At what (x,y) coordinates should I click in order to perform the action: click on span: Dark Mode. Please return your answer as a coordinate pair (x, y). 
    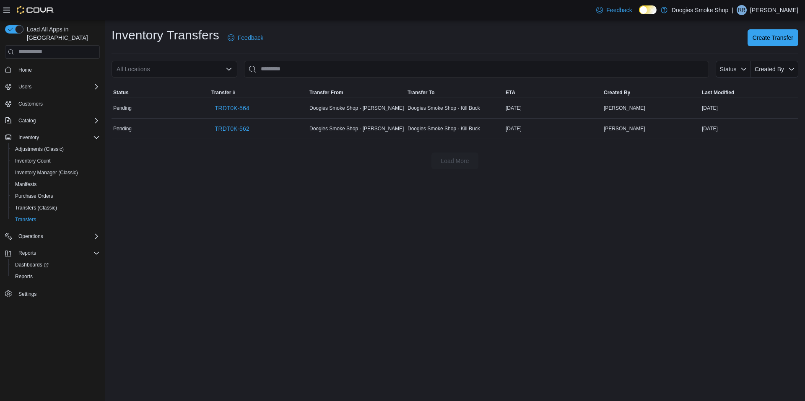
    Looking at the image, I should click on (639, 14).